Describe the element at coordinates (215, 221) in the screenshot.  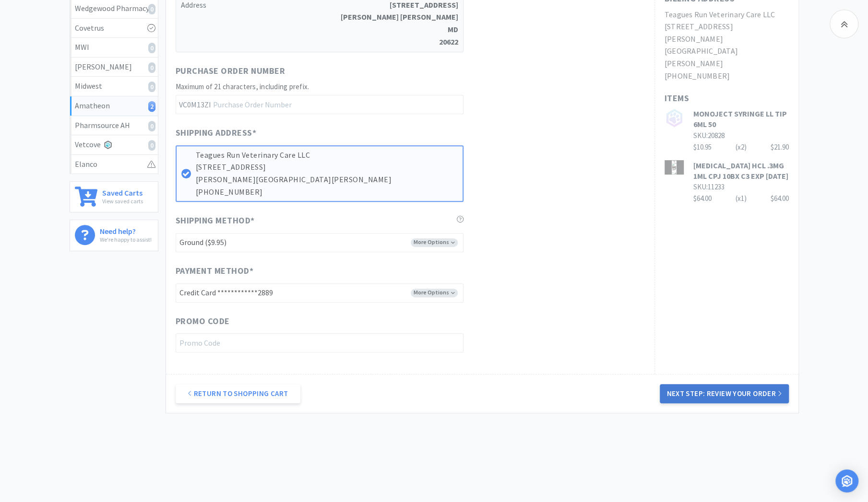
I see `span: Shipping Method *` at that location.